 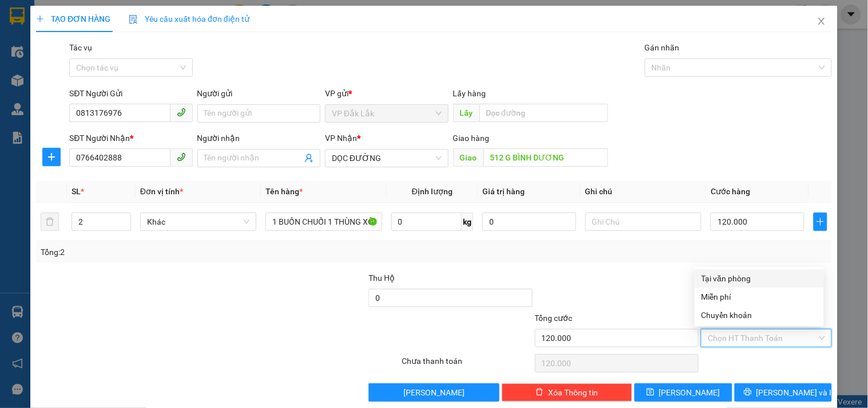 I want to click on span: kg, so click(x=468, y=221).